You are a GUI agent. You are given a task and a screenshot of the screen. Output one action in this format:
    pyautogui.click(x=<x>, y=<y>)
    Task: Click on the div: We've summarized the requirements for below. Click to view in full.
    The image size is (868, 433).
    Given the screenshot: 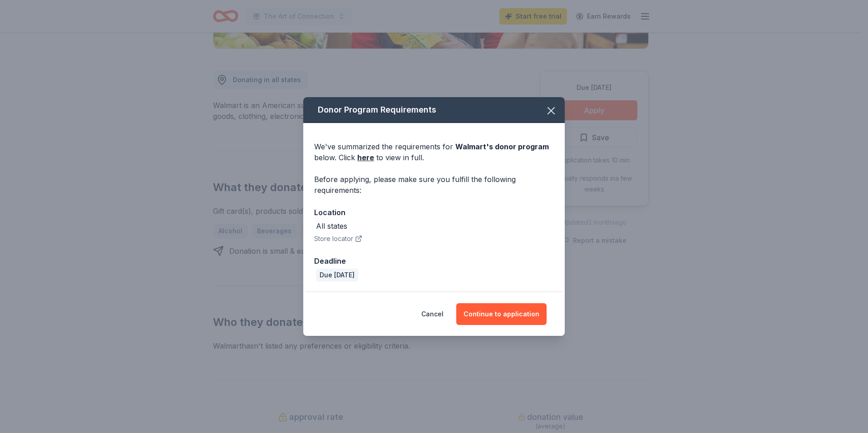 What is the action you would take?
    pyautogui.click(x=434, y=152)
    